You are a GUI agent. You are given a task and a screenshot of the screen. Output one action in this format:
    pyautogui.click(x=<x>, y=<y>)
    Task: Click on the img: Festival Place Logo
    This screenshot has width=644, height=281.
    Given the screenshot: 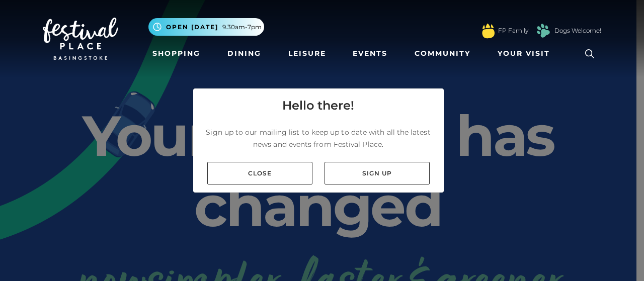 What is the action you would take?
    pyautogui.click(x=80, y=38)
    